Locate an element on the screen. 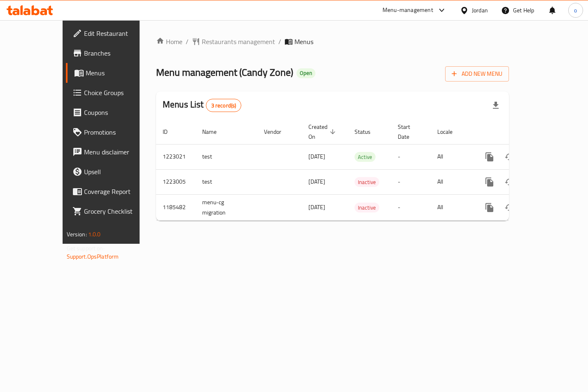 Image resolution: width=588 pixels, height=392 pixels. a: Edit Restaurant is located at coordinates (113, 34).